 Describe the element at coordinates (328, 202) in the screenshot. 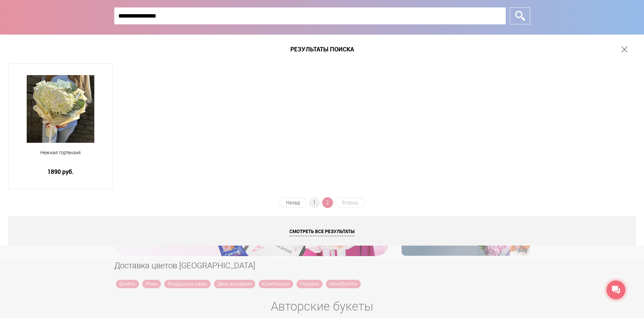

I see `span: 2` at that location.